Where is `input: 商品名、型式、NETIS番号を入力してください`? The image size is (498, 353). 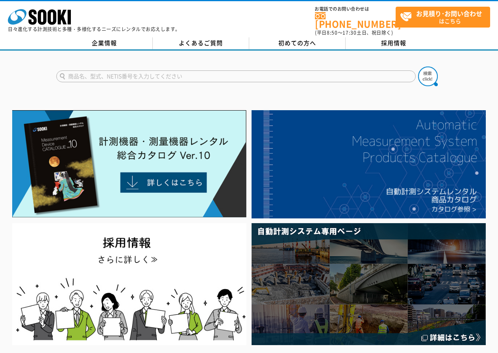
input: 商品名、型式、NETIS番号を入力してください is located at coordinates (236, 76).